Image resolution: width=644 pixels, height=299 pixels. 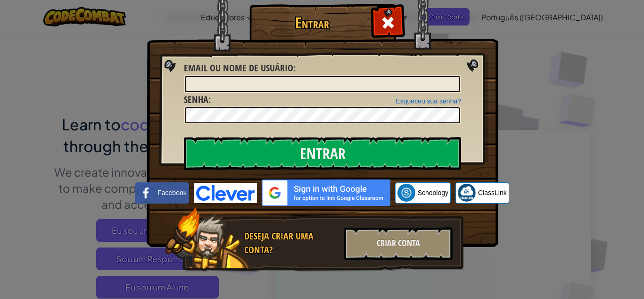 I want to click on span: Facebook, so click(x=172, y=193).